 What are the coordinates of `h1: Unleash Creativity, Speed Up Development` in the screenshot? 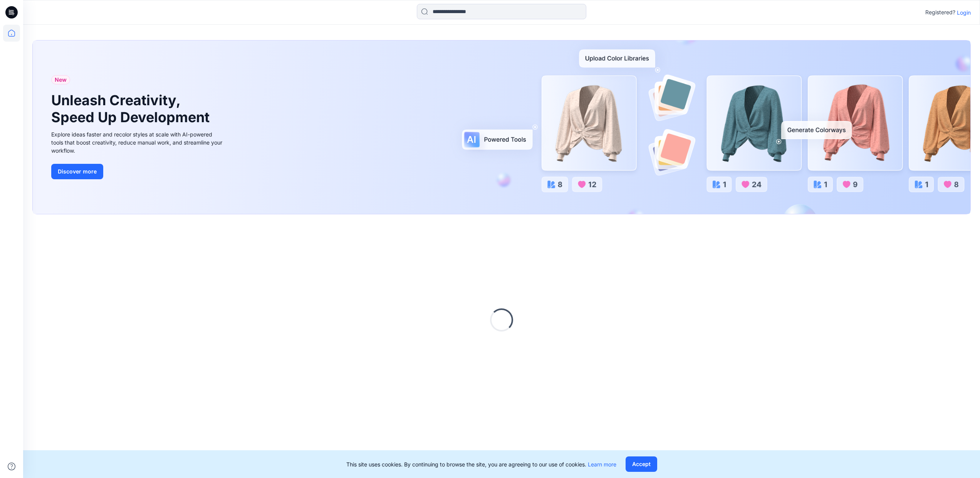 It's located at (132, 109).